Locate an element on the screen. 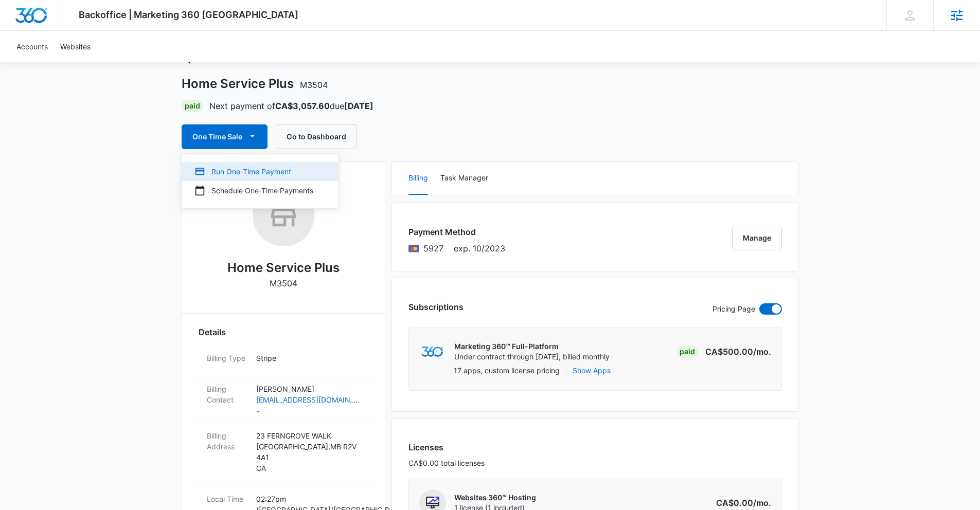 This screenshot has width=980, height=510. img: website_grey.svg is located at coordinates (20, 31).